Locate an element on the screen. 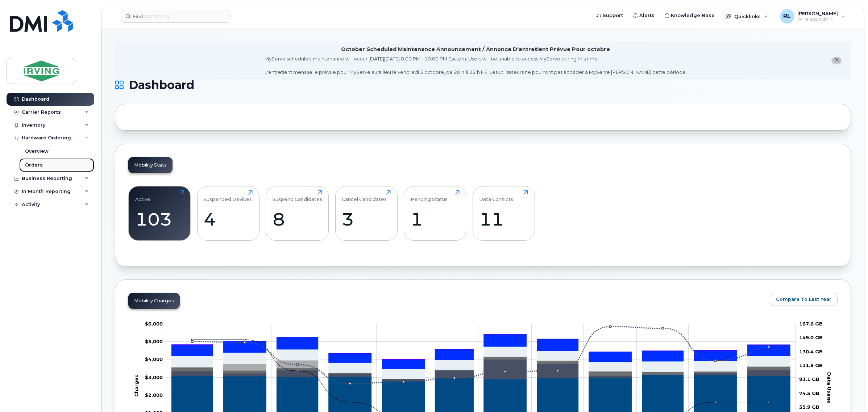 The image size is (868, 412). tspan: 149.0 GB is located at coordinates (810, 337).